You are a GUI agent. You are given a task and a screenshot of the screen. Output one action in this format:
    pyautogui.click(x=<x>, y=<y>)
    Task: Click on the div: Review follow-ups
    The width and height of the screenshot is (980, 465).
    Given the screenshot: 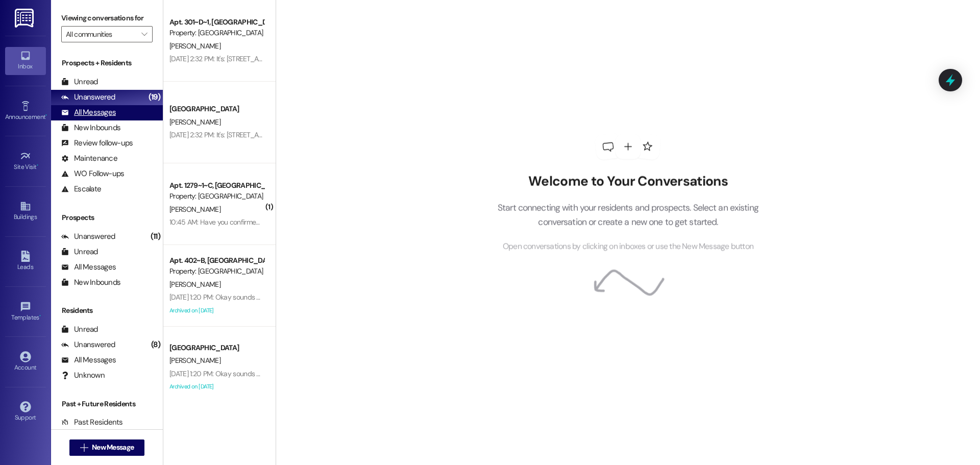 What is the action you would take?
    pyautogui.click(x=97, y=143)
    